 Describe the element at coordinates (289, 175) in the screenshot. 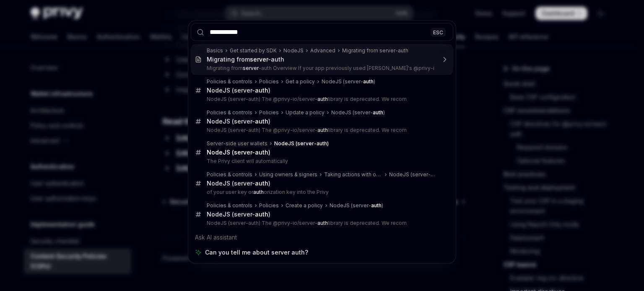

I see `div: Using owners & signers` at that location.